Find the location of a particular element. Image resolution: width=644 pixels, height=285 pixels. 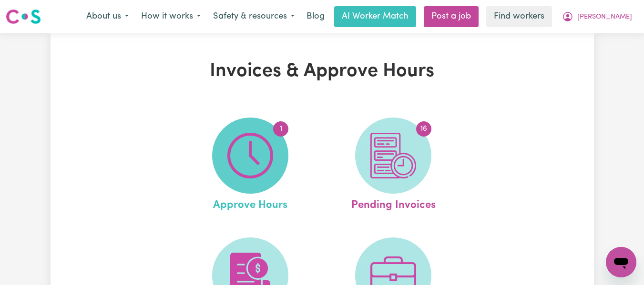

a: Post a job is located at coordinates (451, 17).